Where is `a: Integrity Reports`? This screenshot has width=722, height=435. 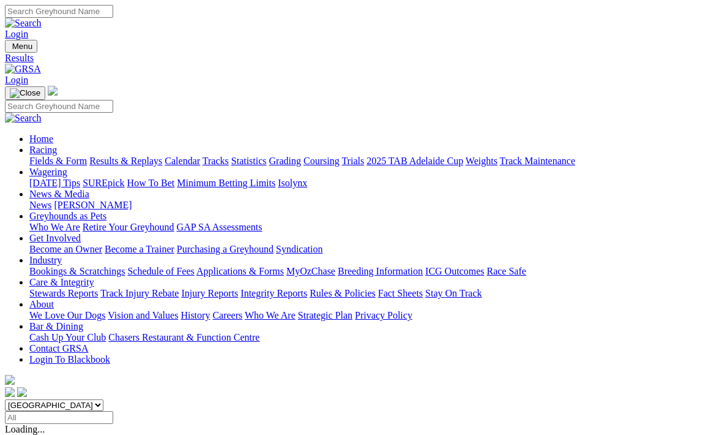 a: Integrity Reports is located at coordinates (274, 293).